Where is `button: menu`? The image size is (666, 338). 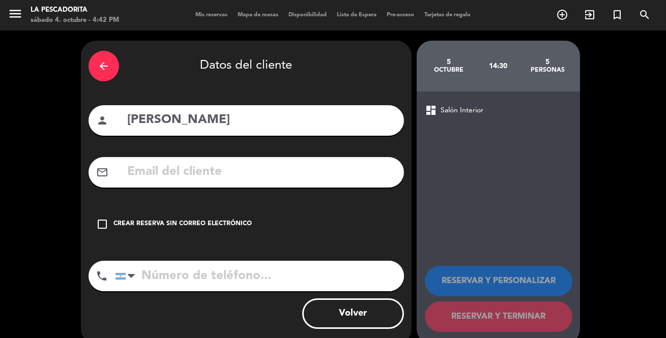
button: menu is located at coordinates (15, 15).